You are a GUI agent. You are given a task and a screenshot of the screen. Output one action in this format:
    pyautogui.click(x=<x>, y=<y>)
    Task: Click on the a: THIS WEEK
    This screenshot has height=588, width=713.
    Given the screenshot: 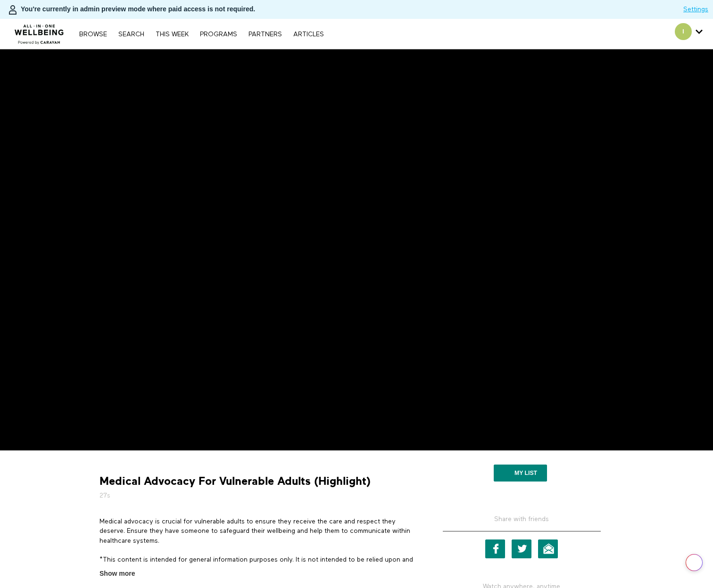 What is the action you would take?
    pyautogui.click(x=172, y=34)
    